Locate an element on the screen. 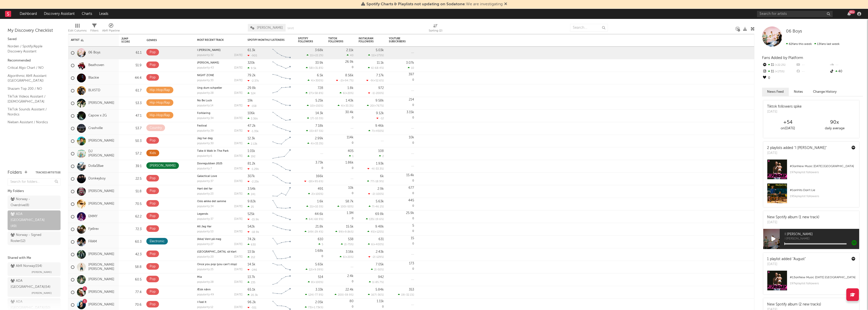 Image resolution: width=868 pixels, height=310 pixels. div: NIGHT ZONE is located at coordinates (220, 76).